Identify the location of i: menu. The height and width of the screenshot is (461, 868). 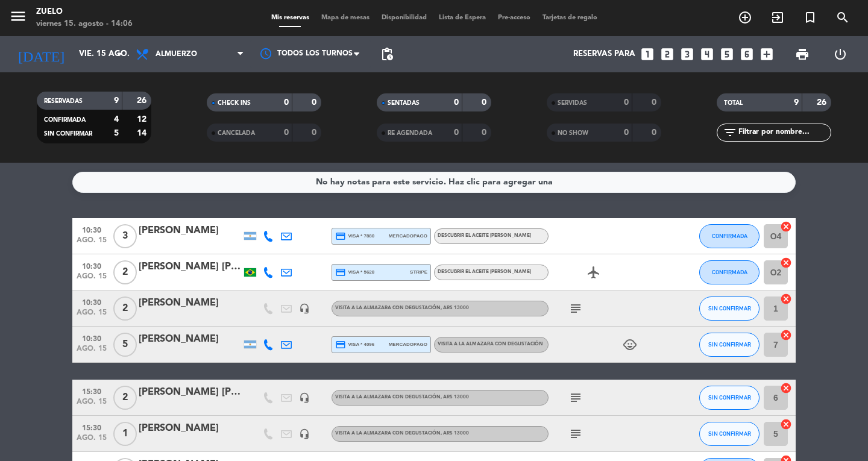
(18, 17).